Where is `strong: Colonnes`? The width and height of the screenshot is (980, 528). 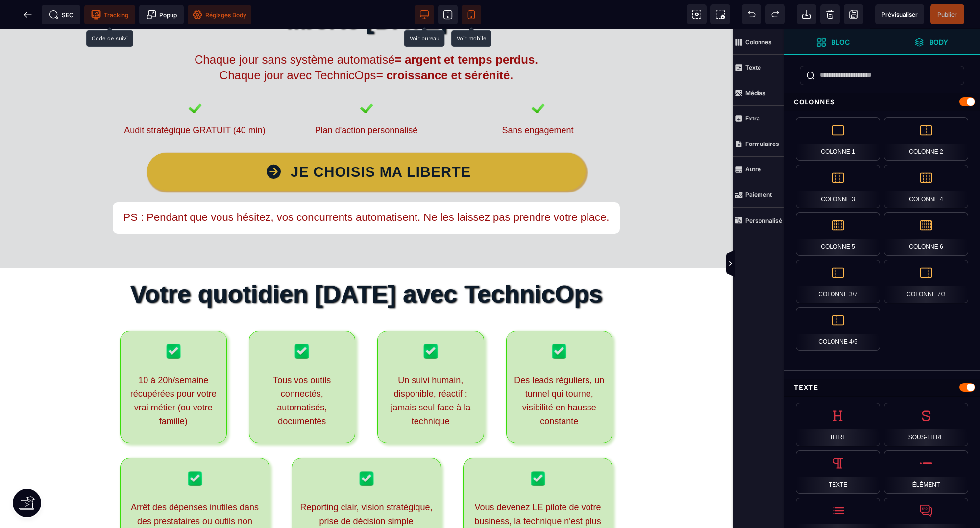
strong: Colonnes is located at coordinates (758, 42).